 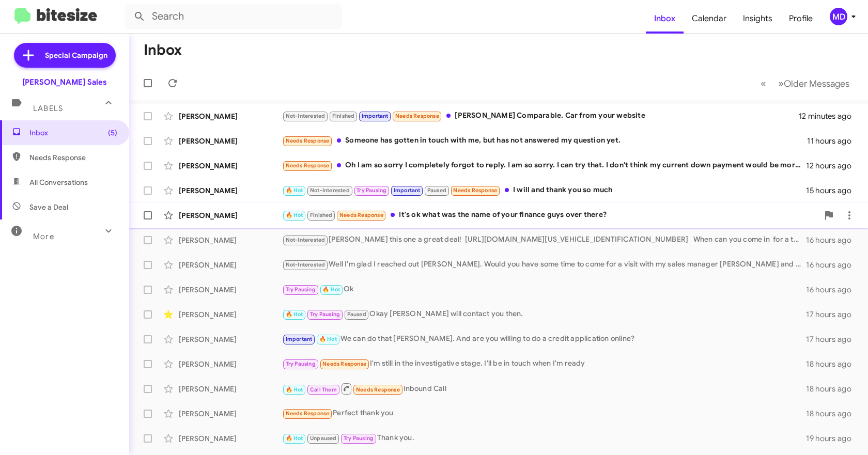 What do you see at coordinates (801, 18) in the screenshot?
I see `a: Profile` at bounding box center [801, 18].